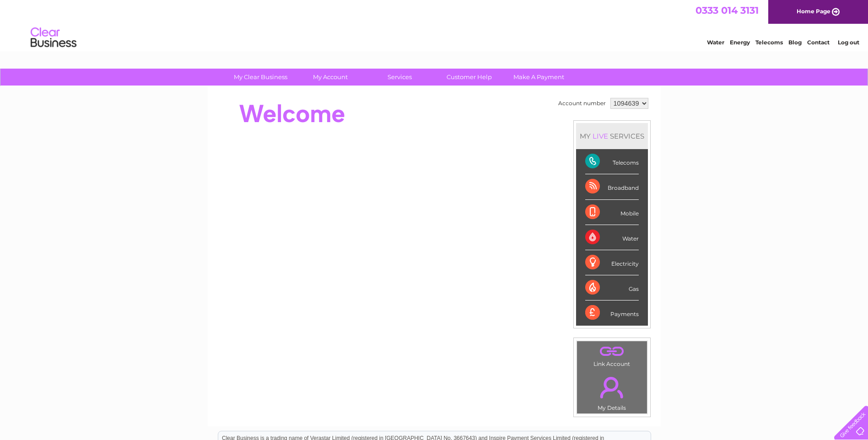  I want to click on a: Services, so click(400, 77).